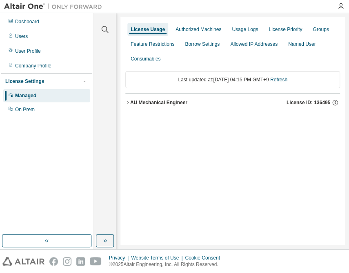  Describe the element at coordinates (33, 66) in the screenshot. I see `div: Company Profile` at that location.